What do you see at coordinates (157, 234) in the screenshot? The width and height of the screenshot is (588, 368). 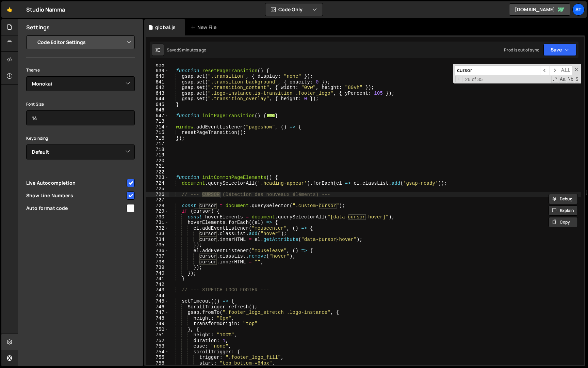 I see `div: 733` at bounding box center [157, 234].